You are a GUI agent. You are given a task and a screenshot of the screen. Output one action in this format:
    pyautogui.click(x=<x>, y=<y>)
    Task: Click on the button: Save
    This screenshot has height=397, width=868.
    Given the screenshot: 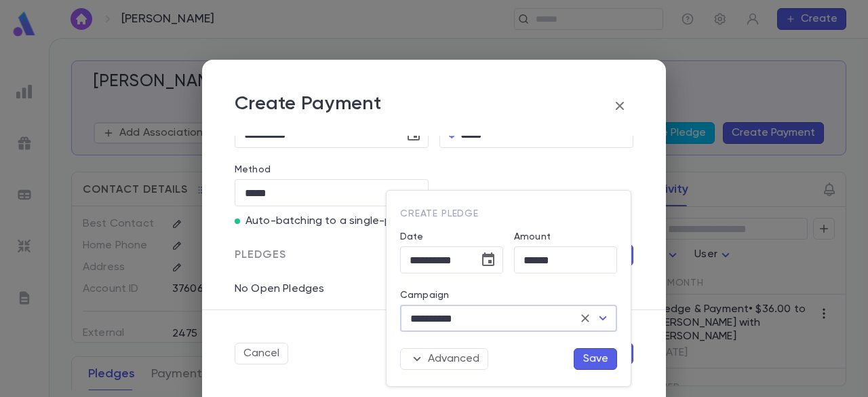 What is the action you would take?
    pyautogui.click(x=595, y=359)
    